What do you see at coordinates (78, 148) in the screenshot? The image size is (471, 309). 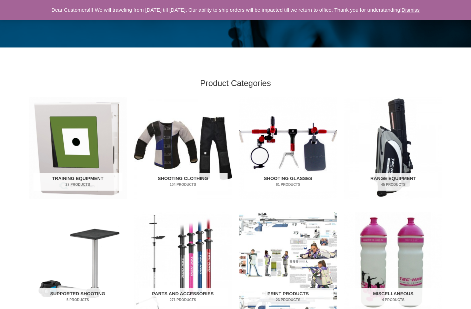 I see `a: Visit product category Training Equipment` at bounding box center [78, 148].